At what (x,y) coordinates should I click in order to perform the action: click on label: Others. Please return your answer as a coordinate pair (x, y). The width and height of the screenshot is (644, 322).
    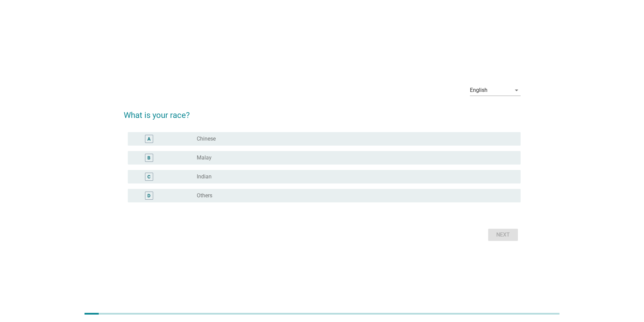
    Looking at the image, I should click on (204, 196).